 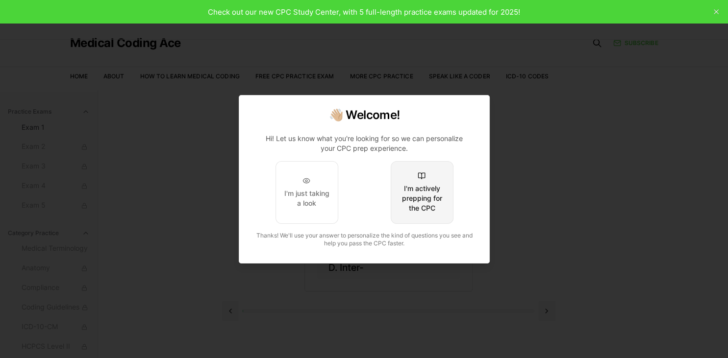 What do you see at coordinates (364, 115) in the screenshot?
I see `h2: 👋🏼 Welcome!` at bounding box center [364, 115].